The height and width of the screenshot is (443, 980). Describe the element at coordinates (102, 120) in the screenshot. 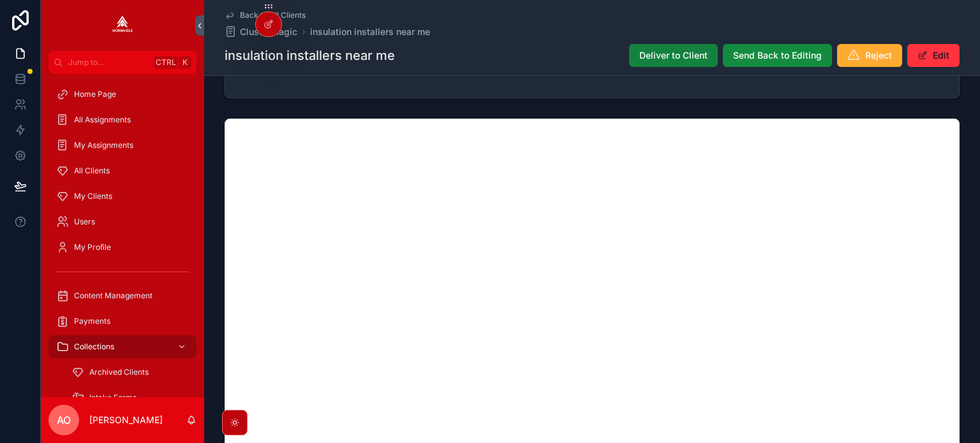

I see `span: All Assignments` at that location.